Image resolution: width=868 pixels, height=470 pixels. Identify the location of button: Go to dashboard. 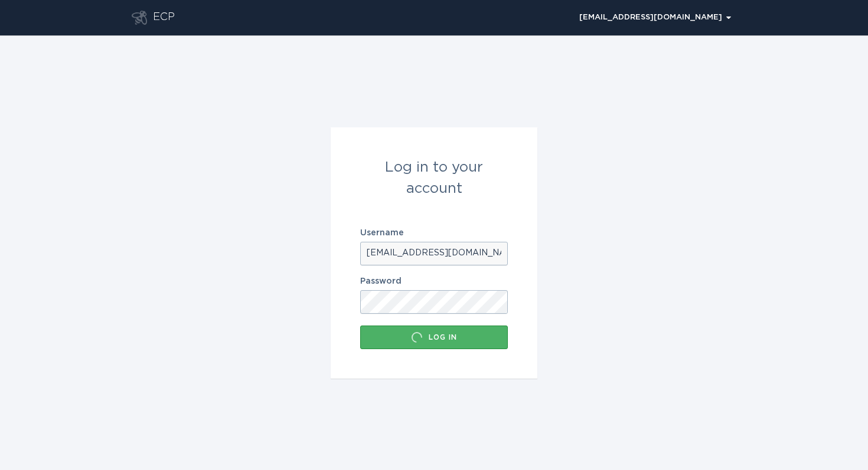
(139, 18).